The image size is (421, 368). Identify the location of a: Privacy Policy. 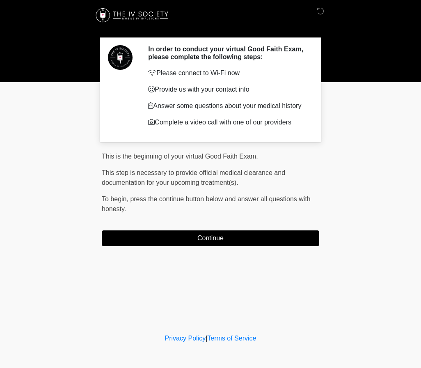
(185, 338).